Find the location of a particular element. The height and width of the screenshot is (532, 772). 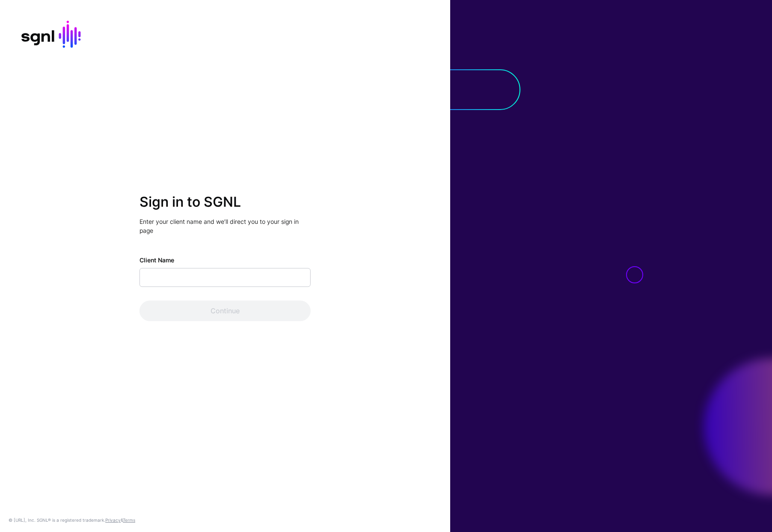

p: Enter your client name and we’ll direct you to your sign in page is located at coordinates (225, 226).